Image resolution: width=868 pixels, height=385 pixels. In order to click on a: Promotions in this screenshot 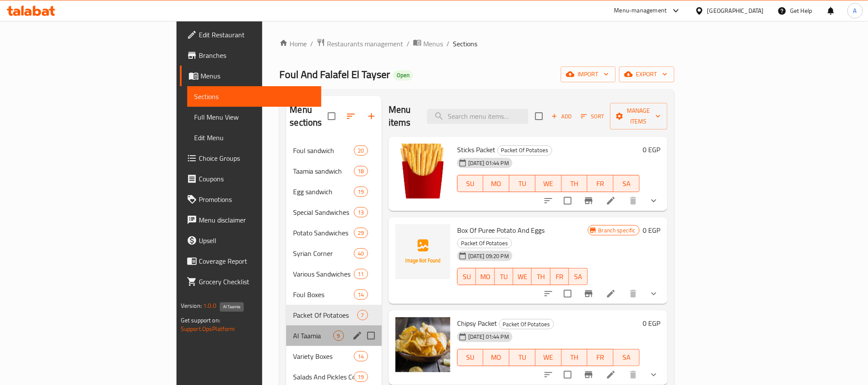, I will do `click(251, 199)`.